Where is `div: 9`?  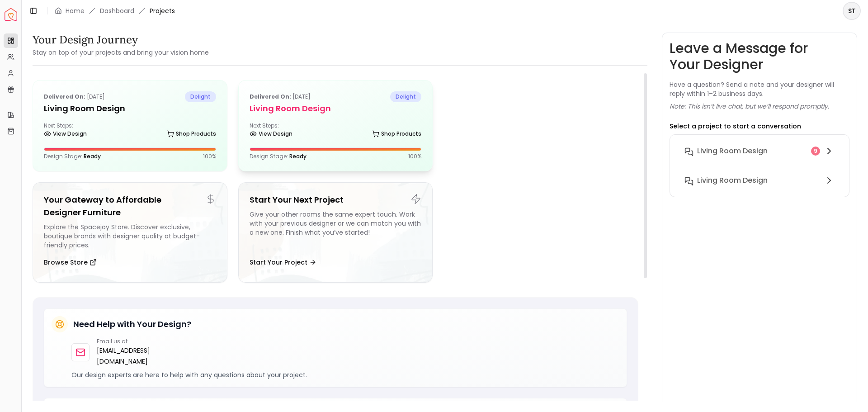
div: 9 is located at coordinates (815, 151).